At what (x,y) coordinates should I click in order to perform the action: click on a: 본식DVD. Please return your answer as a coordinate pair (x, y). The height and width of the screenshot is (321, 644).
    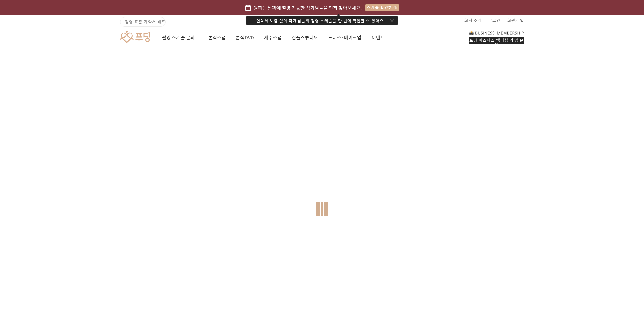
    Looking at the image, I should click on (245, 38).